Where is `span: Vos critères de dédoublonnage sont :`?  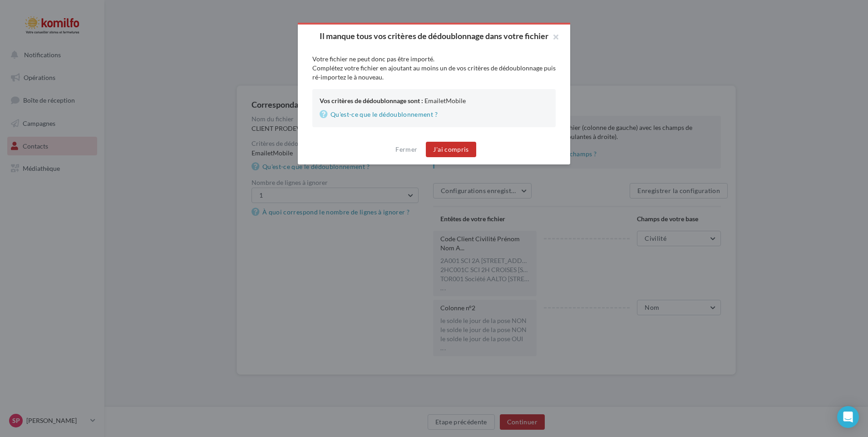 span: Vos critères de dédoublonnage sont : is located at coordinates (372, 101).